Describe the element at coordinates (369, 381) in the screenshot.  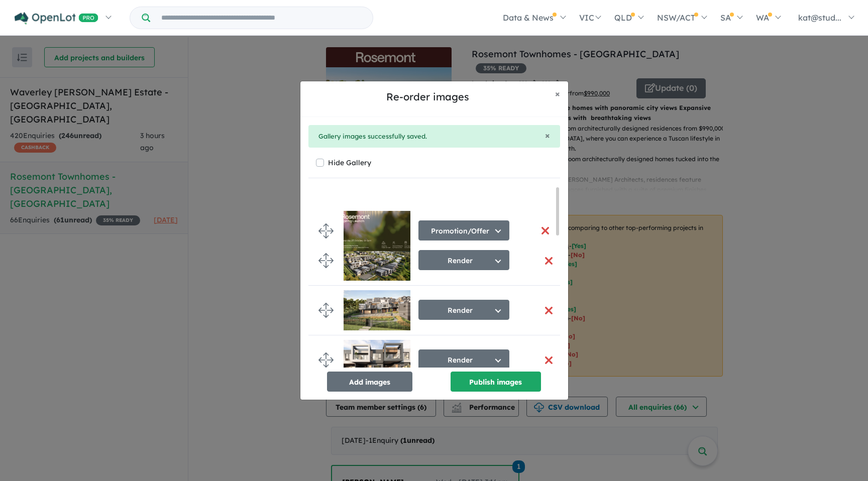
I see `button: Add images` at that location.